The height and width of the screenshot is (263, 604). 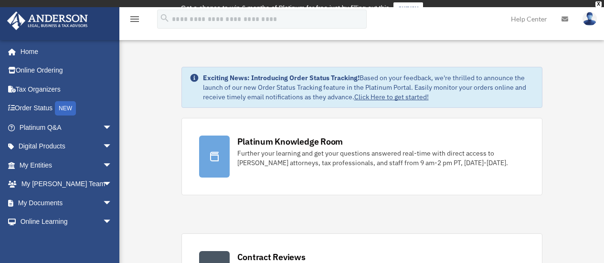 I want to click on a: Online Learningarrow_drop_down, so click(x=66, y=222).